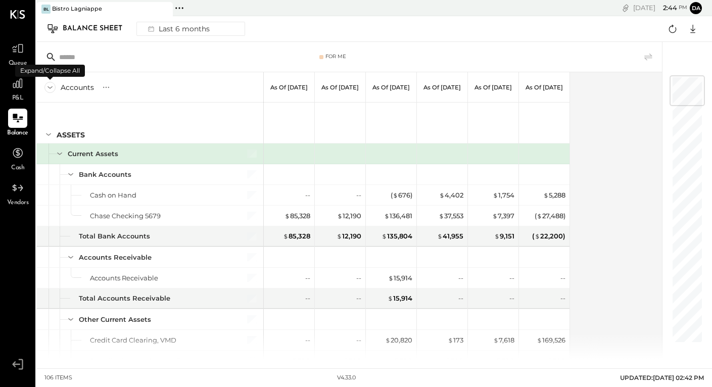 Image resolution: width=712 pixels, height=387 pixels. Describe the element at coordinates (399, 340) in the screenshot. I see `div: 20,820` at that location.